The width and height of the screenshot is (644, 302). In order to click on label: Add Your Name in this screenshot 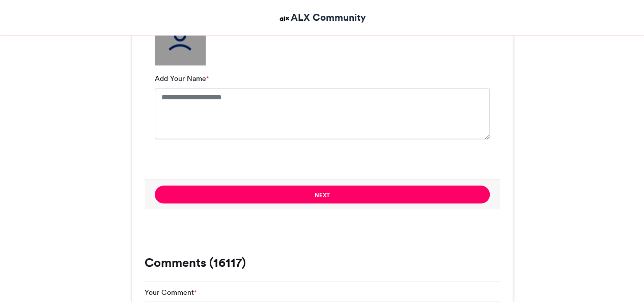, I will do `click(182, 79)`.